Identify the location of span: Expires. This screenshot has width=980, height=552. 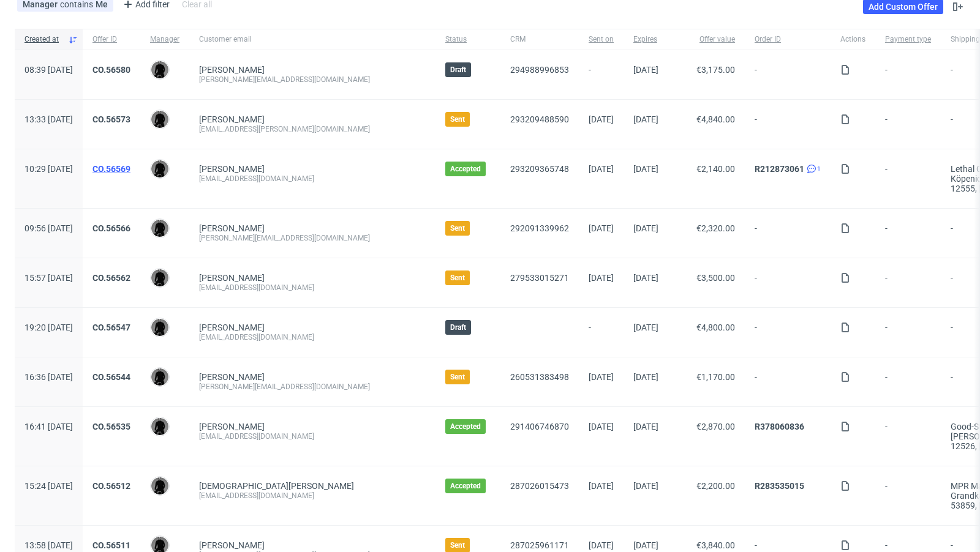
(646, 40).